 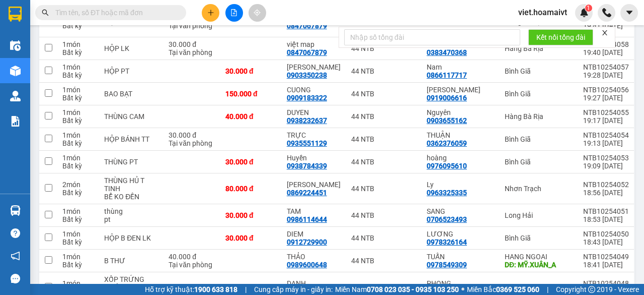 I want to click on span: Hỗ trợ kỹ thuật:, so click(x=192, y=289).